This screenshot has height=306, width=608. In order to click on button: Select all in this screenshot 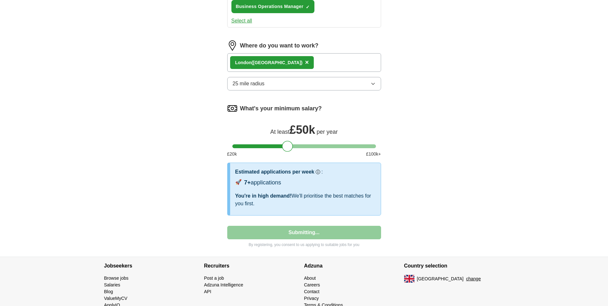, I will do `click(242, 21)`.